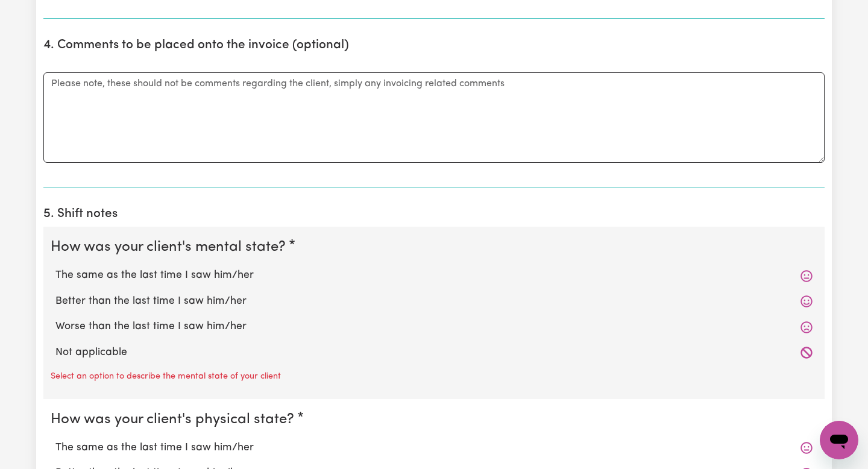  I want to click on h2: 5. Shift notes, so click(434, 214).